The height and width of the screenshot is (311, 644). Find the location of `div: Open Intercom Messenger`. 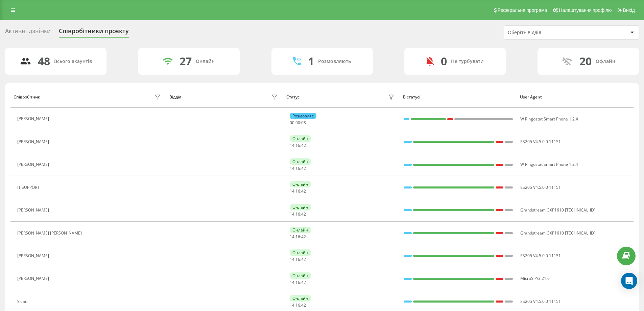

div: Open Intercom Messenger is located at coordinates (629, 280).